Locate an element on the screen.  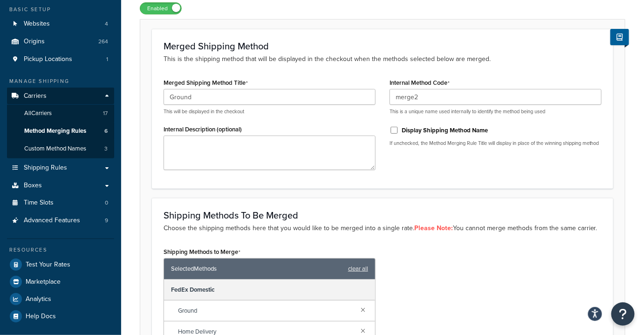
li: Custom Method Names is located at coordinates (60, 148).